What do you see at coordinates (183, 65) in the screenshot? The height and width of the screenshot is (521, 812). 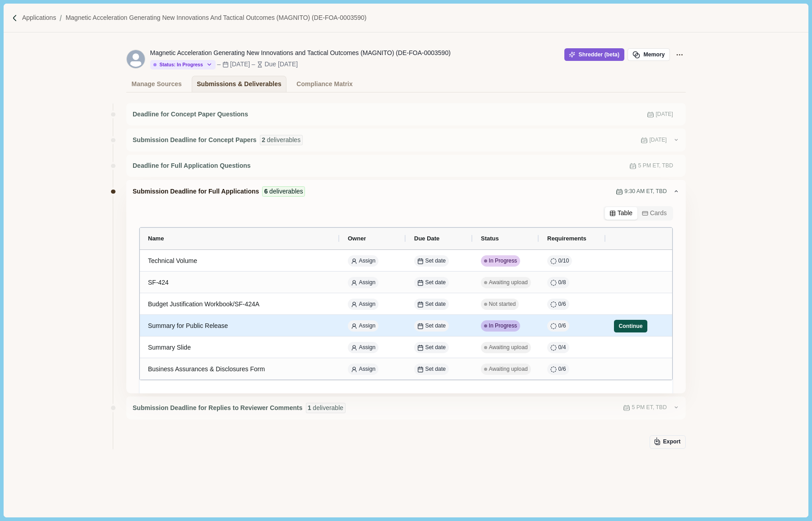 I see `button: Status: In Progress` at bounding box center [183, 65].